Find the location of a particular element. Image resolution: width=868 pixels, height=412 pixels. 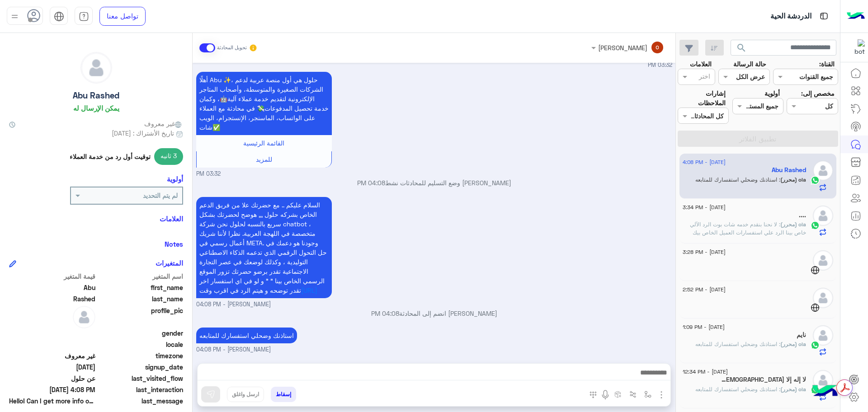

span: Abu is located at coordinates (52, 288).